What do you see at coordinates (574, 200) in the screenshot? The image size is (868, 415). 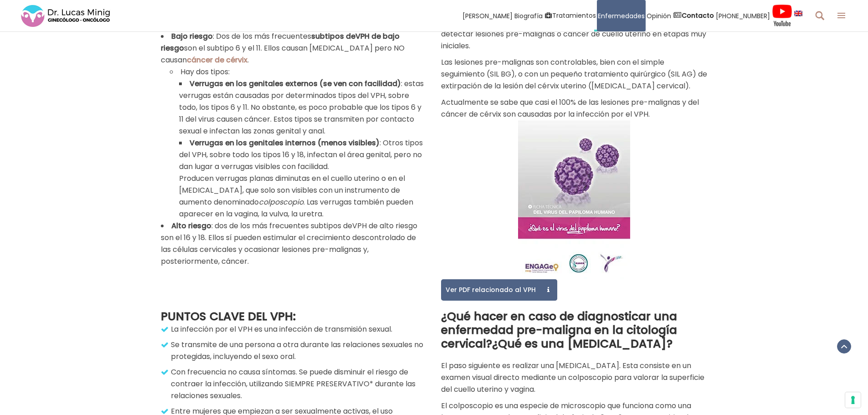 I see `img: PDF Virus del papiloma Humano Lucas Minig` at bounding box center [574, 200].